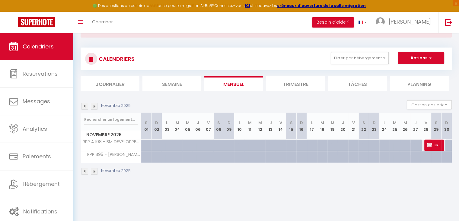 This screenshot has width=459, height=221. Describe the element at coordinates (208, 126) in the screenshot. I see `th: 07` at that location.